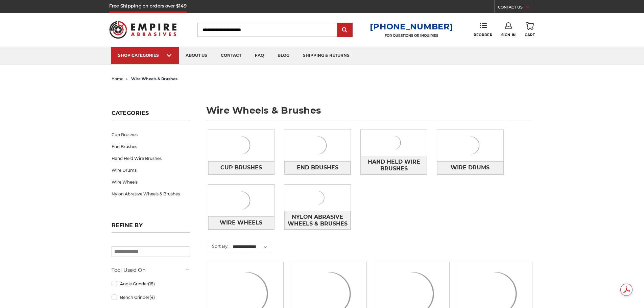 The height and width of the screenshot is (308, 644). Describe the element at coordinates (317, 145) in the screenshot. I see `img: End Brushes` at that location.